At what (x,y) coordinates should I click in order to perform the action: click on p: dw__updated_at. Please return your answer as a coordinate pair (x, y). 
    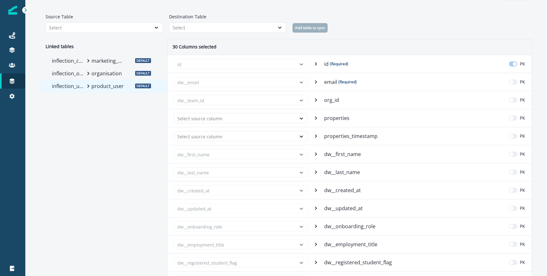
    Looking at the image, I should click on (344, 208).